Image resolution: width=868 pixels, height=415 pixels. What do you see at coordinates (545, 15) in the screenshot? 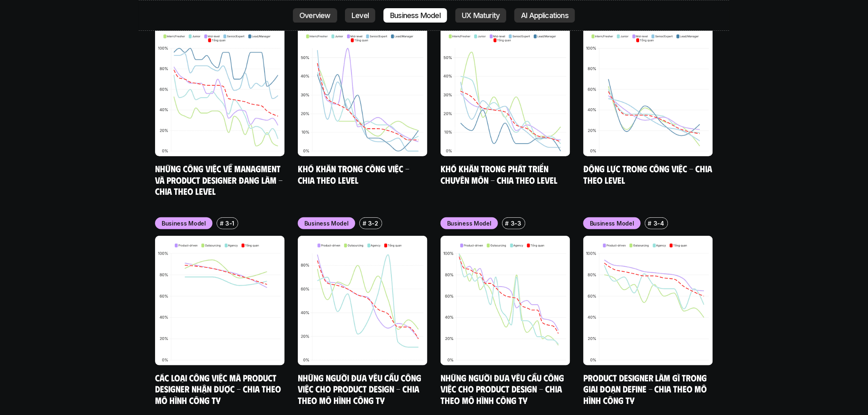
I see `p: AI Applications` at bounding box center [545, 15].